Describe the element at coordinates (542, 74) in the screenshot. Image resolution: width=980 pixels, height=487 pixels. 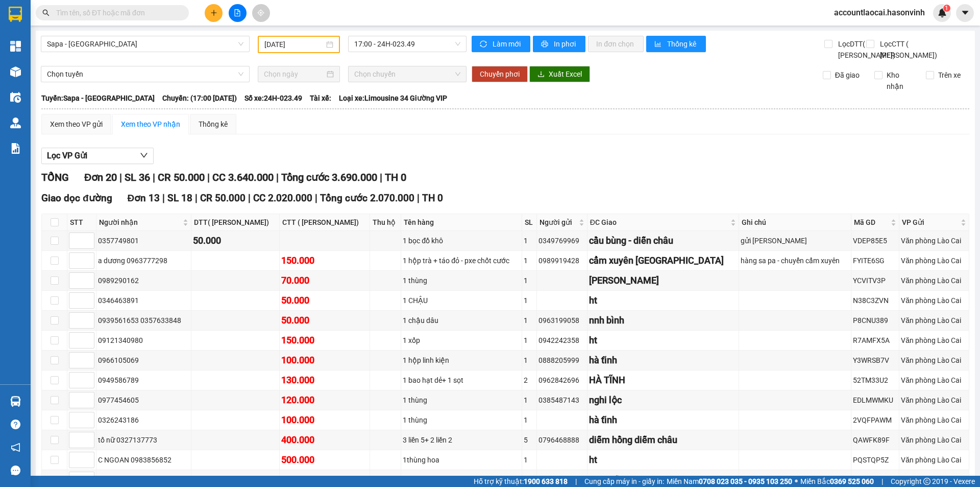
I see `span: download` at that location.